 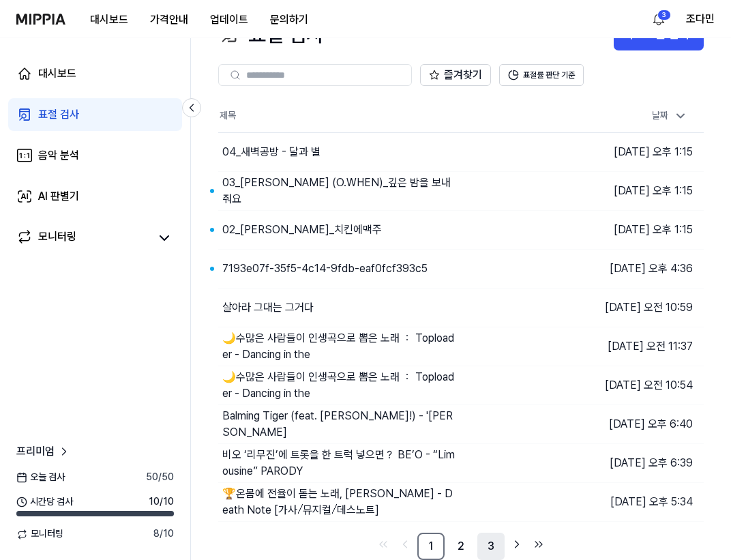 I want to click on span: 프리미엄, so click(x=36, y=451).